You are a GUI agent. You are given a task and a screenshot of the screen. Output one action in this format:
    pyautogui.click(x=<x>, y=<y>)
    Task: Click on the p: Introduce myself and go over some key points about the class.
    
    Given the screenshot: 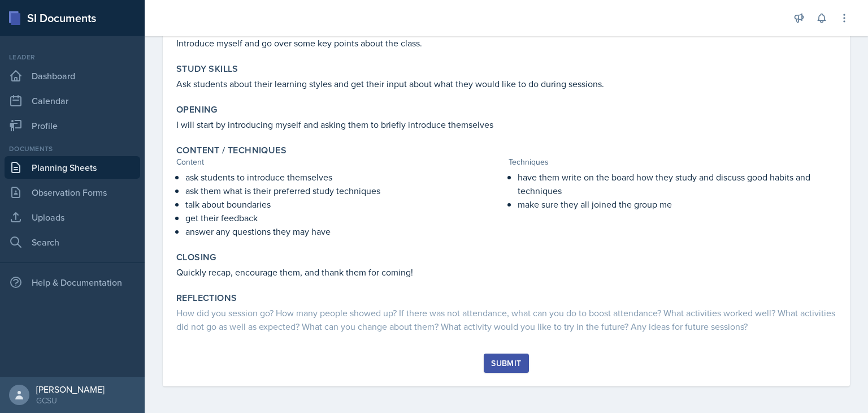 What is the action you would take?
    pyautogui.click(x=506, y=43)
    